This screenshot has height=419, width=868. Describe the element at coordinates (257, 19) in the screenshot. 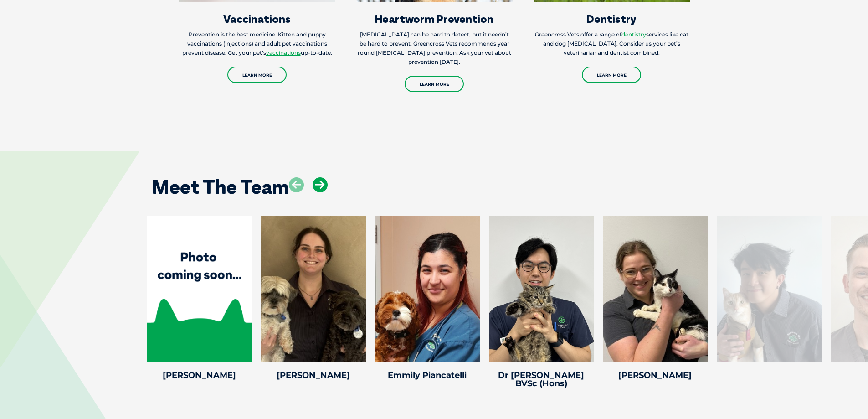

I see `h3: Vaccinations` at that location.